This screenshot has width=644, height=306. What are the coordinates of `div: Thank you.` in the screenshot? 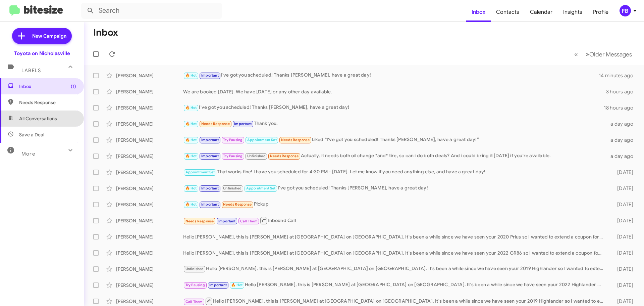 It's located at (395, 124).